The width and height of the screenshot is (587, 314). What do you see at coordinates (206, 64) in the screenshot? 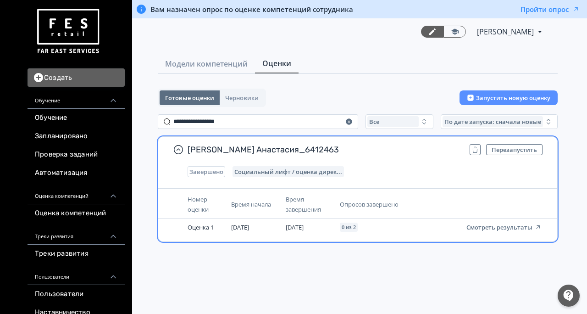
I see `span: Модели компетенций` at bounding box center [206, 64].